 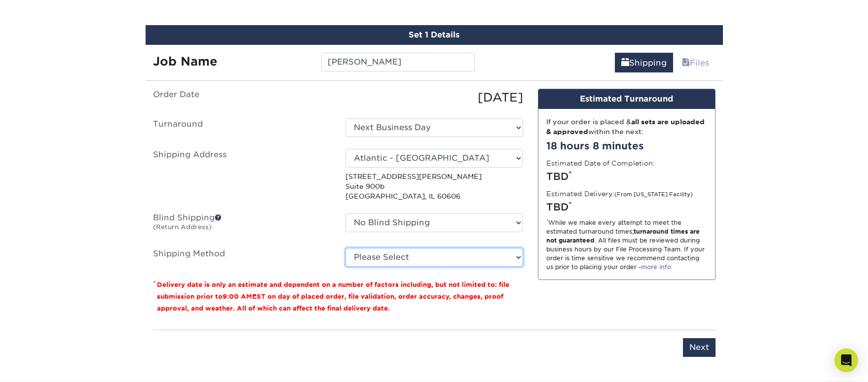 What do you see at coordinates (626, 245) in the screenshot?
I see `div: While we make every attempt to meet the estimated turnaround times; . All files must be reviewed ...` at bounding box center [626, 245].